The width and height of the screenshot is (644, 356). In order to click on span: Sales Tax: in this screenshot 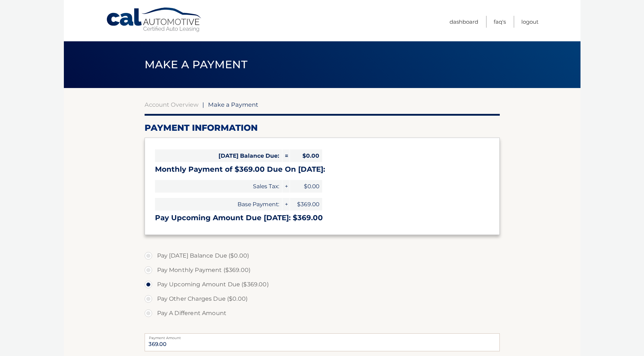, I will do `click(218, 186)`.